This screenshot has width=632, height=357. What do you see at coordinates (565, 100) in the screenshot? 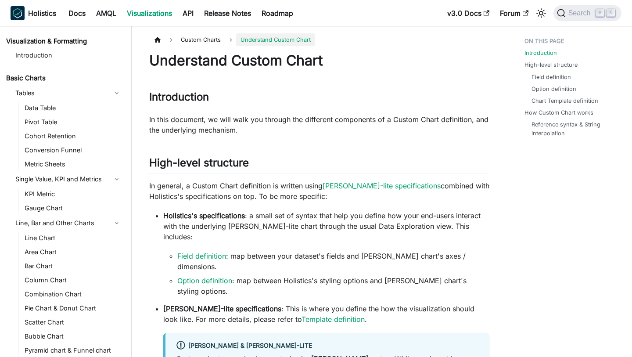
I see `a: Chart Template definition` at bounding box center [565, 100].